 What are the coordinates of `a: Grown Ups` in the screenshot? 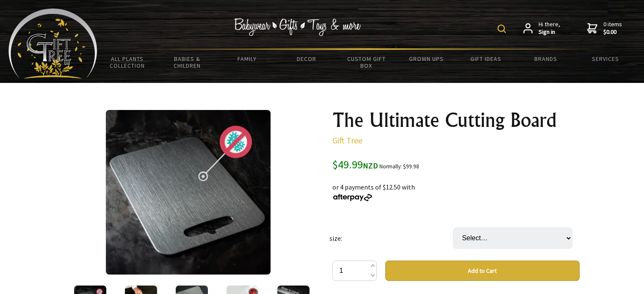 It's located at (426, 59).